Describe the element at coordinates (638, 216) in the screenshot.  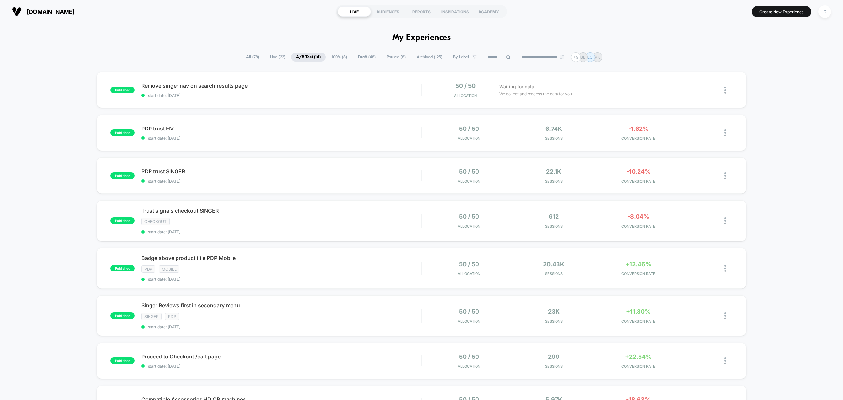
I see `span: -8.04%` at that location.